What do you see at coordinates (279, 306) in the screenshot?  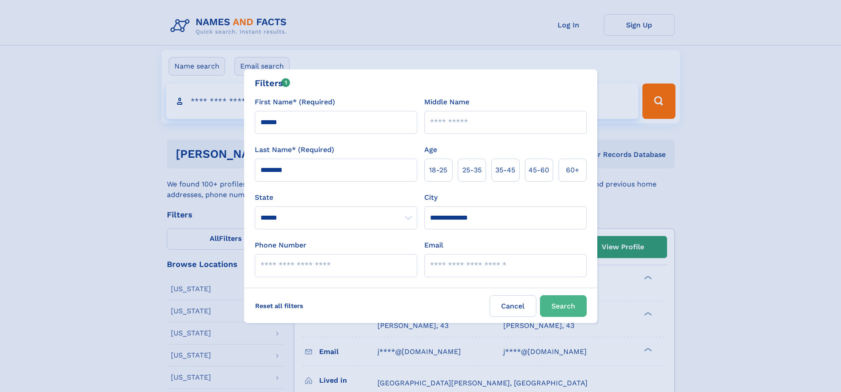 I see `label: Reset all filters` at bounding box center [279, 306].